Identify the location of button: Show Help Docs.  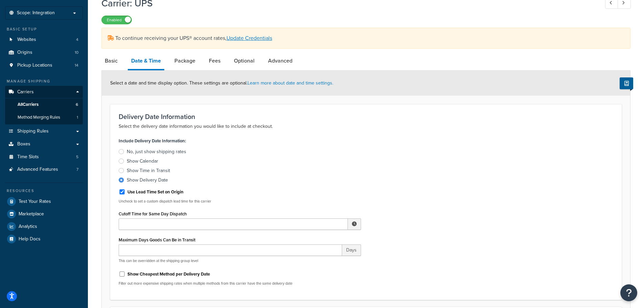
(626, 83).